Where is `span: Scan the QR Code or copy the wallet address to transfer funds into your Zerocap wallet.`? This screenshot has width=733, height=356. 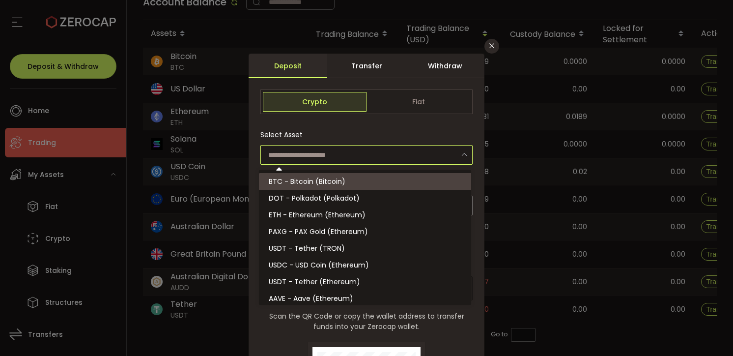 span: Scan the QR Code or copy the wallet address to transfer funds into your Zerocap wallet. is located at coordinates (366, 321).